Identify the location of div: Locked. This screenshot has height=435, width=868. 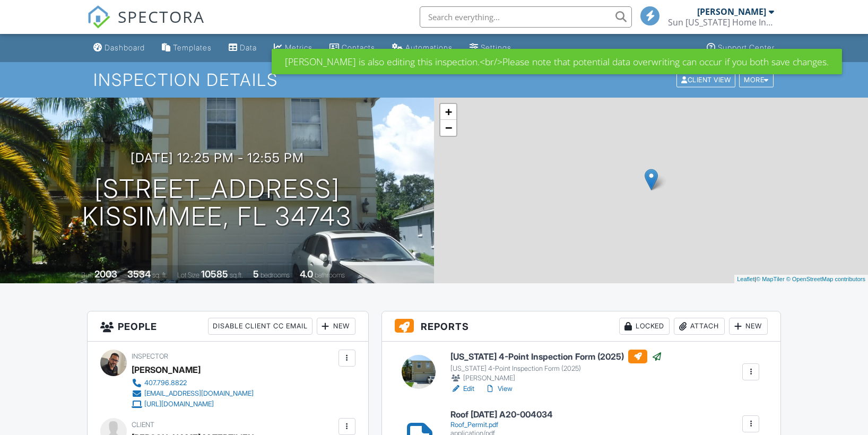
(644, 326).